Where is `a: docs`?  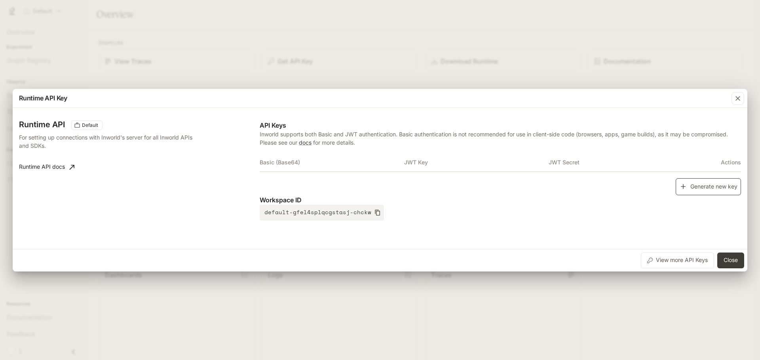
a: docs is located at coordinates (305, 142).